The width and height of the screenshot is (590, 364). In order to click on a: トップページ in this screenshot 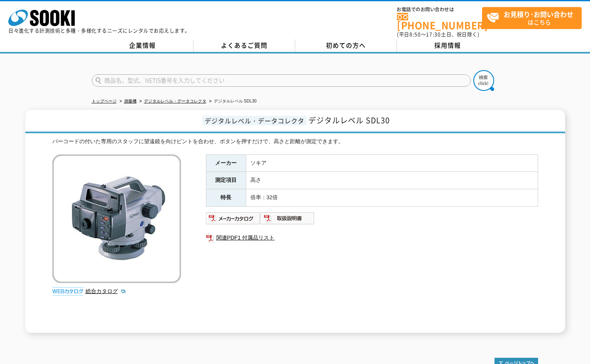, I will do `click(104, 101)`.